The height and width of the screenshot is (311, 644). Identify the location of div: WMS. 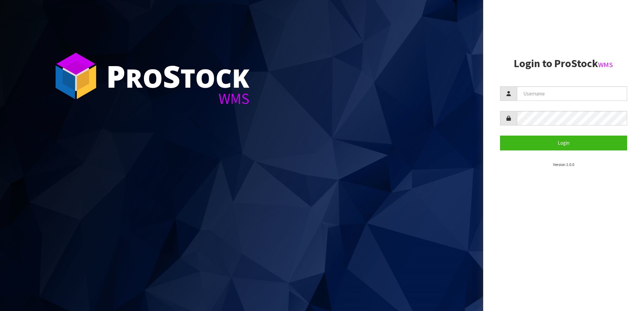
(177, 99).